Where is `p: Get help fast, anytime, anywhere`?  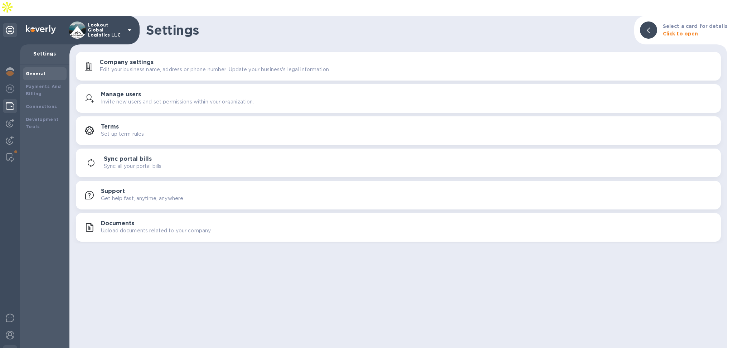
p: Get help fast, anytime, anywhere is located at coordinates (142, 198).